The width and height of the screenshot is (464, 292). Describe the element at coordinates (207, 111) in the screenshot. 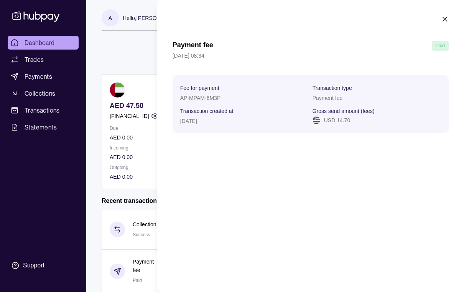

I see `p: Transaction created at` at that location.